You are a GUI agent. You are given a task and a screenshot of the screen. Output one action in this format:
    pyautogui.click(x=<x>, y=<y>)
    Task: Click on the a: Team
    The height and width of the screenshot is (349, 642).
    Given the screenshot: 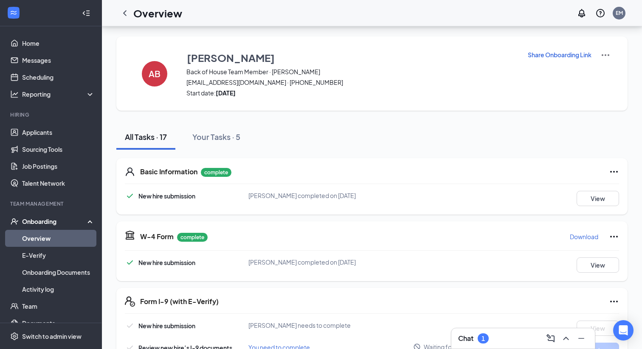 What is the action you would take?
    pyautogui.click(x=58, y=307)
    